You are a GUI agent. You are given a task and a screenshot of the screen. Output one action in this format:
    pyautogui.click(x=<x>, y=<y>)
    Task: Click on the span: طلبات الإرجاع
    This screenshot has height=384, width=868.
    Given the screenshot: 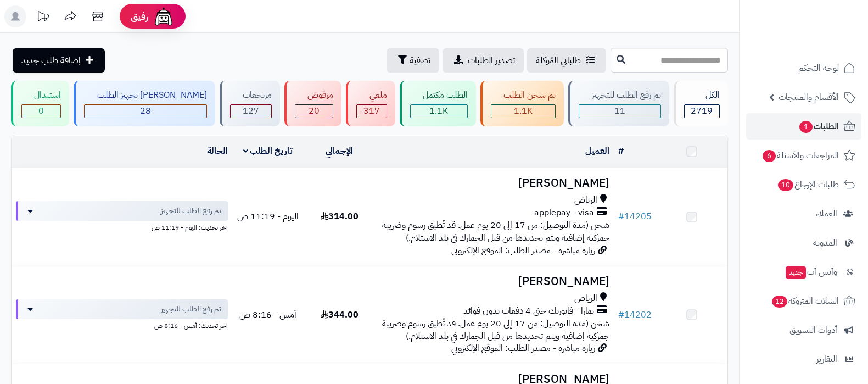 What is the action you would take?
    pyautogui.click(x=807, y=184)
    